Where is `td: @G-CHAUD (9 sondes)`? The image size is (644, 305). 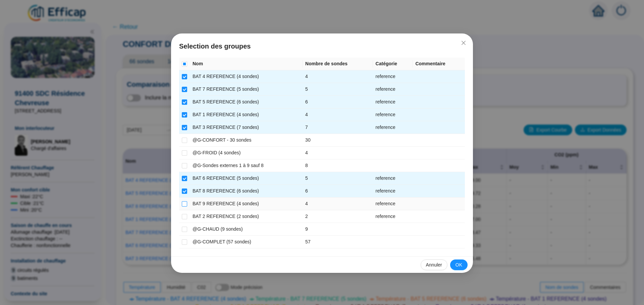 td: @G-CHAUD (9 sondes) is located at coordinates (246, 229).